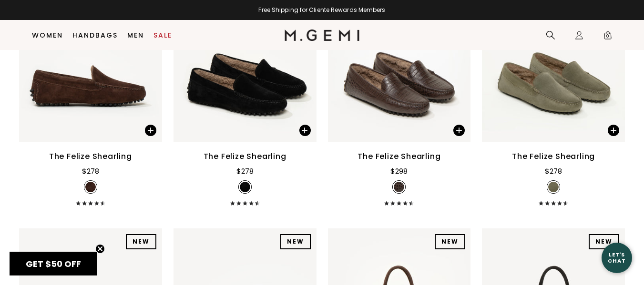 The width and height of the screenshot is (644, 285). Describe the element at coordinates (47, 35) in the screenshot. I see `a: Women` at that location.